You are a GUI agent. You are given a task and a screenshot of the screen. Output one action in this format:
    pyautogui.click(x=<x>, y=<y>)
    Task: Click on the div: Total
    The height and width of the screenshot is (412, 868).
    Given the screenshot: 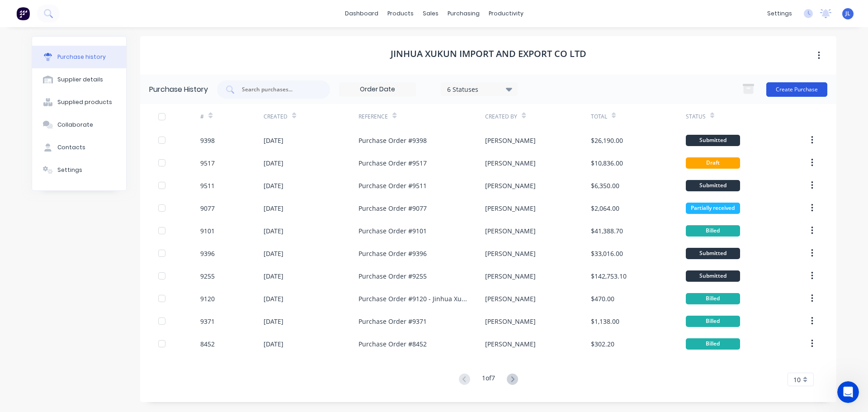 What is the action you would take?
    pyautogui.click(x=599, y=116)
    